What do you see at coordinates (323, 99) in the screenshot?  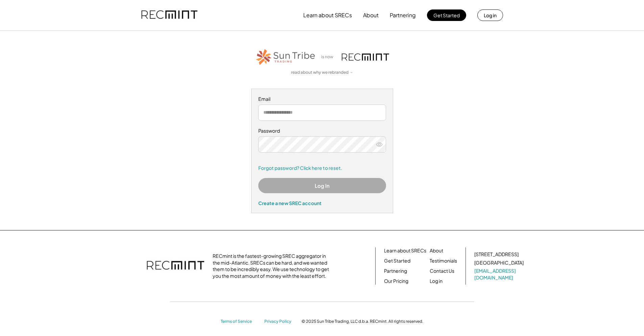 I see `div: Email` at bounding box center [323, 99].